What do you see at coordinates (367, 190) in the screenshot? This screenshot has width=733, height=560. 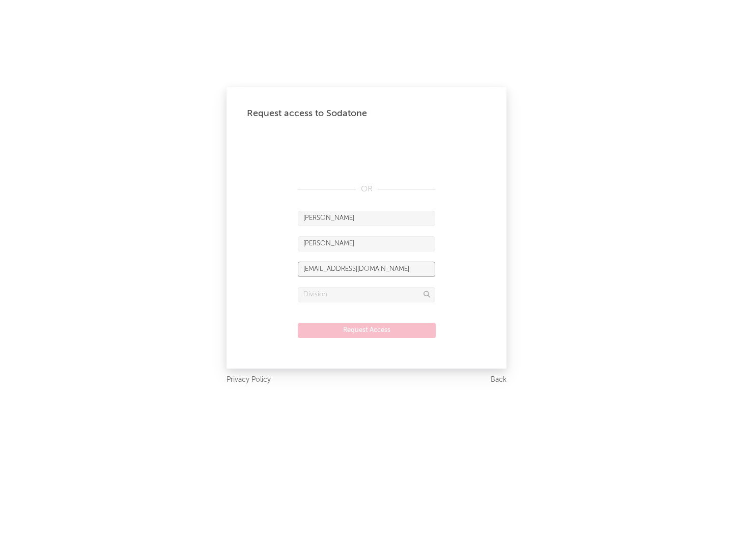 I see `div: OR` at bounding box center [367, 190].